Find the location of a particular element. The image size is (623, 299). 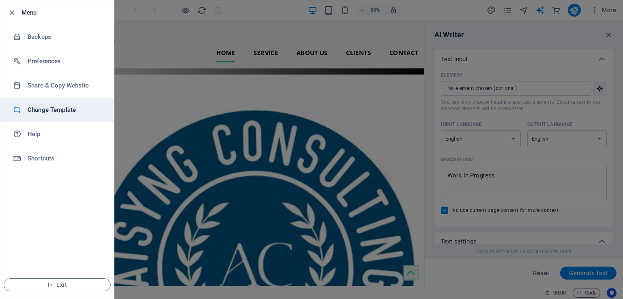

h6: Share & Copy Website is located at coordinates (65, 86).